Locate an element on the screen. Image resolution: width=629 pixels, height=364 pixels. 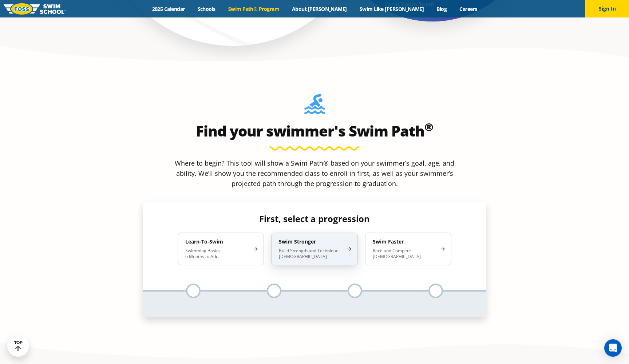
img: FOSS Swim School Logo is located at coordinates (35, 9).